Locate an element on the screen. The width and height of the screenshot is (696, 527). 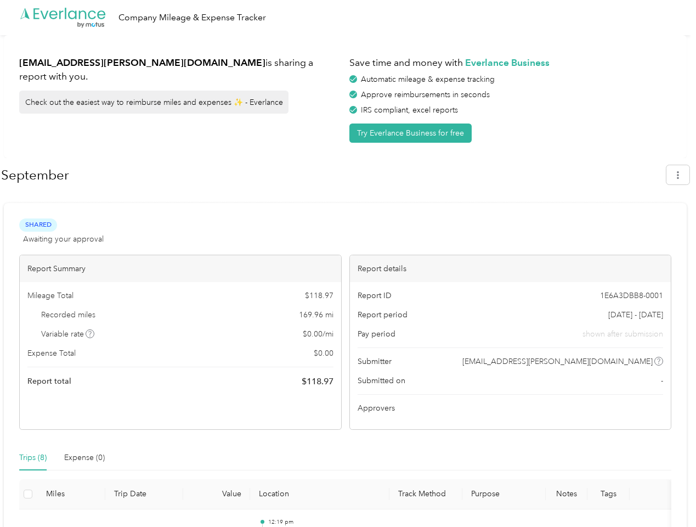
span: Expense Total is located at coordinates (52, 353).